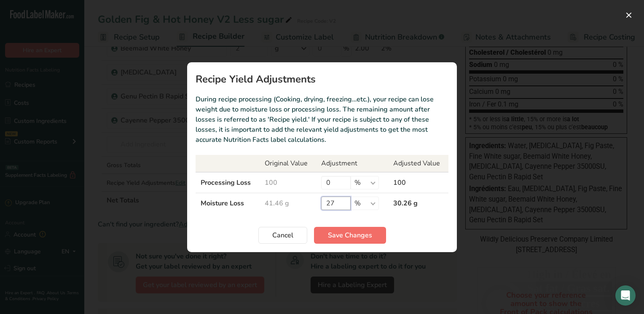 This screenshot has height=314, width=644. I want to click on th: Adjusted Value, so click(418, 163).